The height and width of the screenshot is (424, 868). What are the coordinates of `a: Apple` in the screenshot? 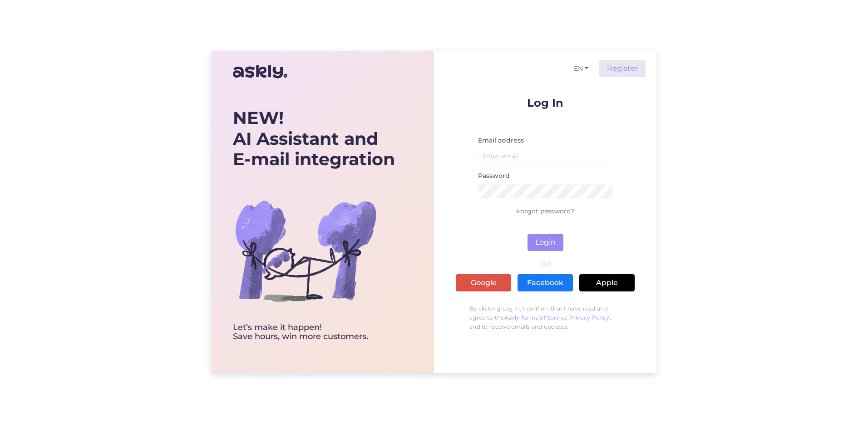 It's located at (607, 283).